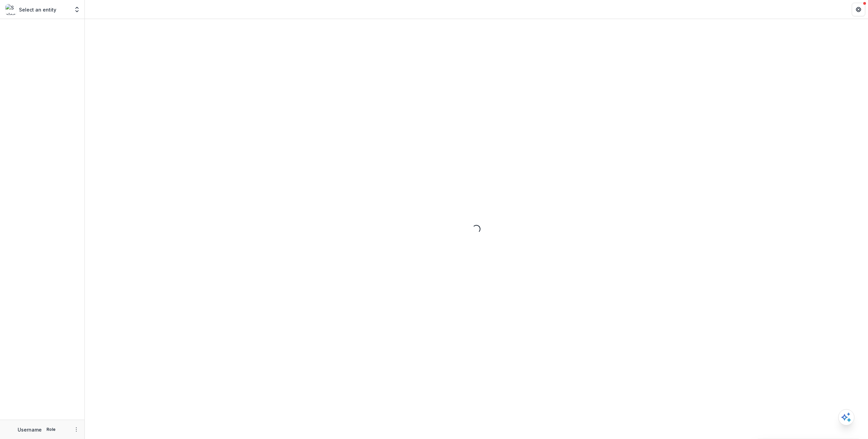  Describe the element at coordinates (51, 430) in the screenshot. I see `p: Role` at that location.